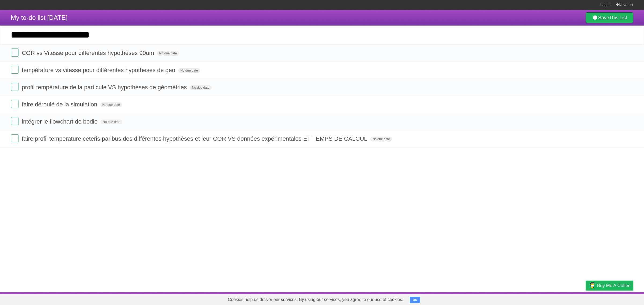  I want to click on a: Buy me a coffee, so click(609, 285).